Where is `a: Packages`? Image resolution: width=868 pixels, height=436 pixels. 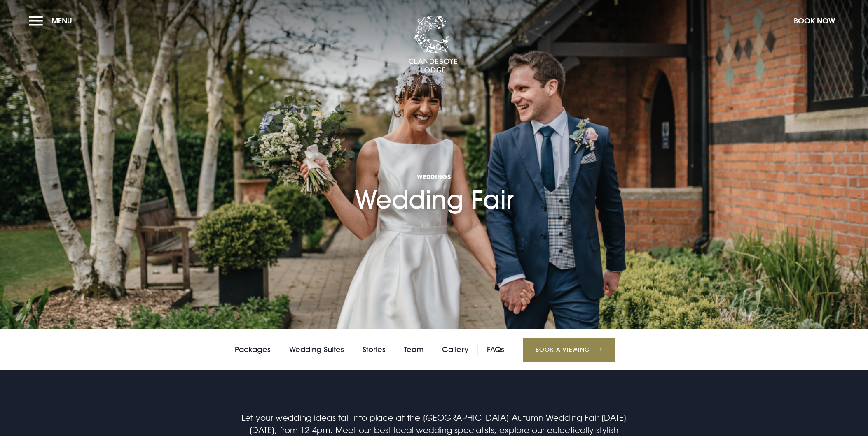
a: Packages is located at coordinates (252, 350).